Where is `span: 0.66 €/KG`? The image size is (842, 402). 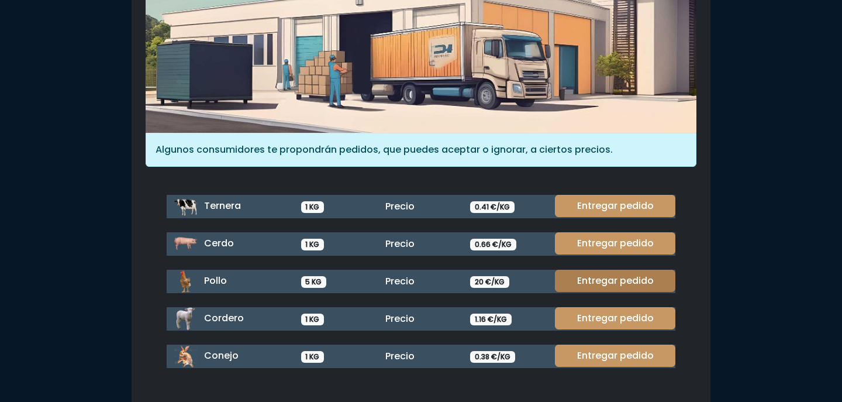 span: 0.66 €/KG is located at coordinates (493, 244).